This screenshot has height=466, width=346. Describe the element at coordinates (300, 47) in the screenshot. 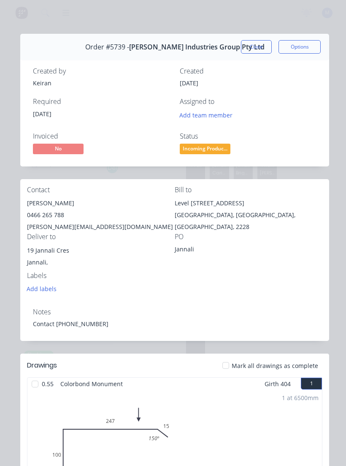

I see `button: Options` at that location.